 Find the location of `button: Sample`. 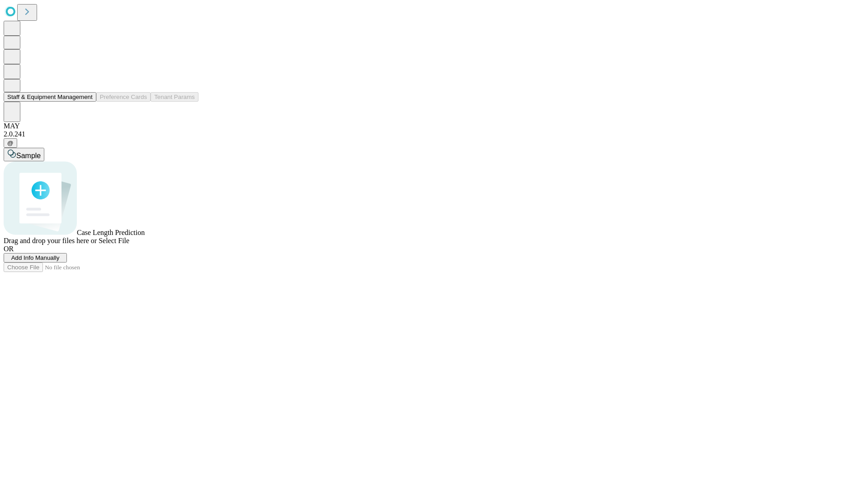

button: Sample is located at coordinates (24, 154).